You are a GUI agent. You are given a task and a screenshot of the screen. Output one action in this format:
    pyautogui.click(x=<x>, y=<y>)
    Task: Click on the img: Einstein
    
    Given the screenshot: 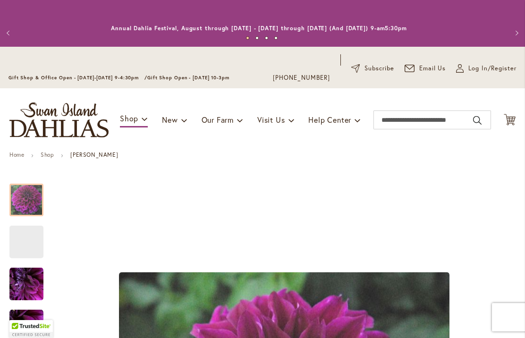 What is the action you would take?
    pyautogui.click(x=26, y=284)
    